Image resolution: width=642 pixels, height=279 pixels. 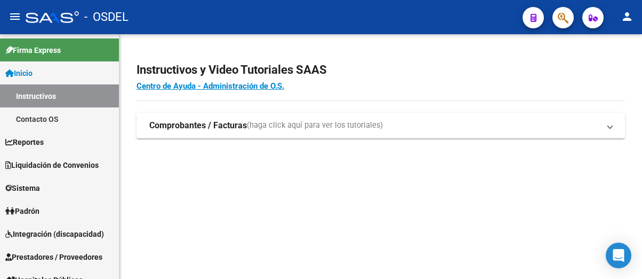 What do you see at coordinates (210, 86) in the screenshot?
I see `a: Centro de Ayuda - Administración de O.S.` at bounding box center [210, 86].